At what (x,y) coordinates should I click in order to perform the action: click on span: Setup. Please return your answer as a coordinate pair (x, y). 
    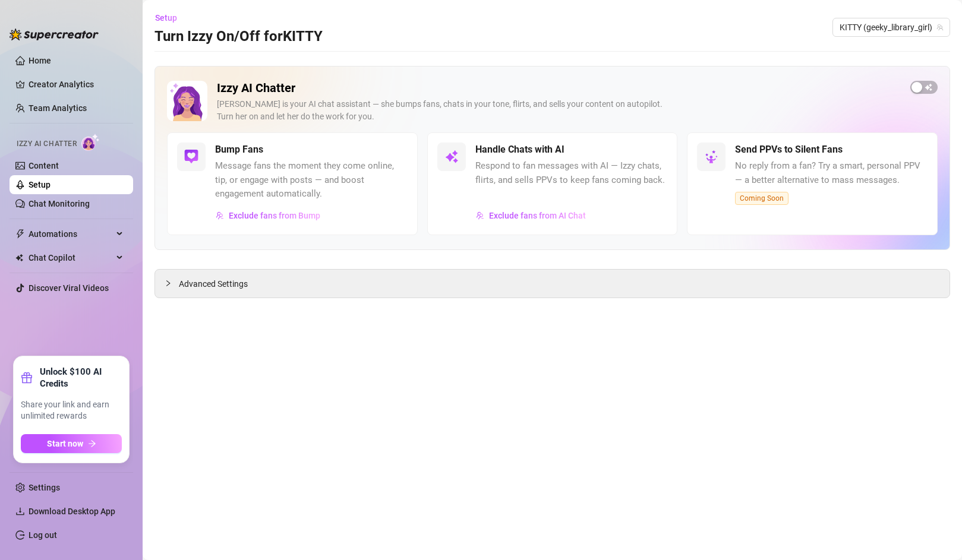
    Looking at the image, I should click on (166, 17).